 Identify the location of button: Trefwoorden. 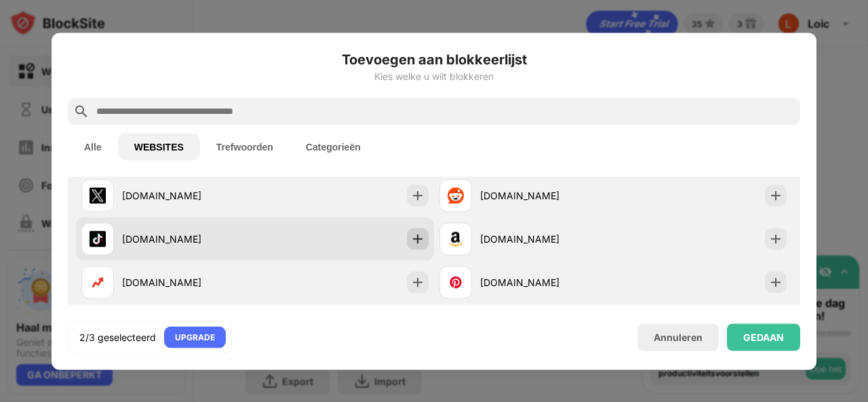
(245, 147).